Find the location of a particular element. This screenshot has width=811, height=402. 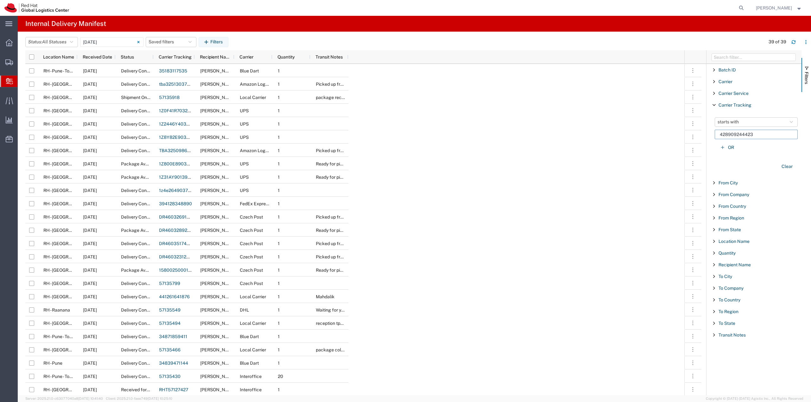

span: RH - Raanana is located at coordinates (57, 310).